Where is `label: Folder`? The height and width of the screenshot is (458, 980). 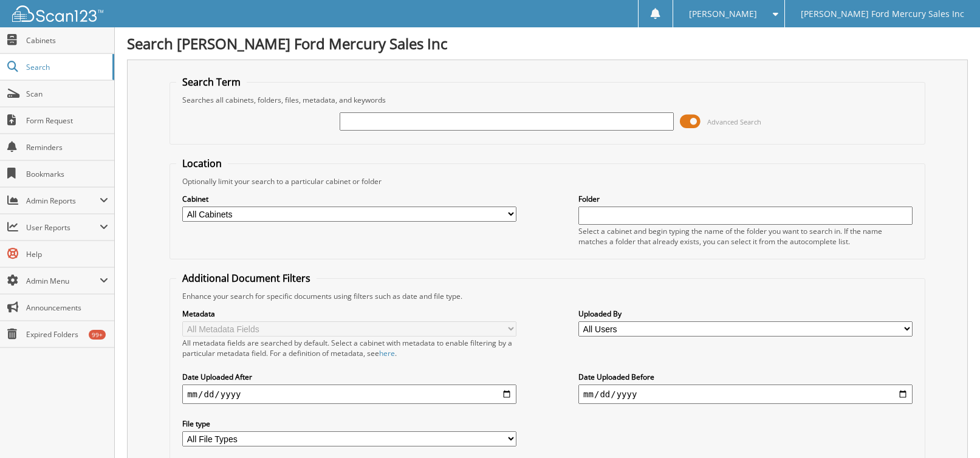
label: Folder is located at coordinates (745, 199).